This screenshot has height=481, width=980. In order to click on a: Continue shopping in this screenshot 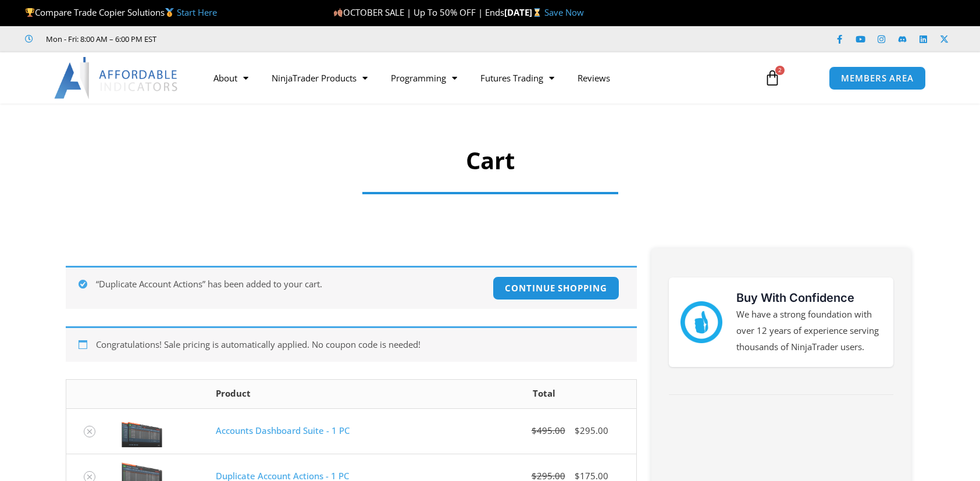, I will do `click(555, 288)`.